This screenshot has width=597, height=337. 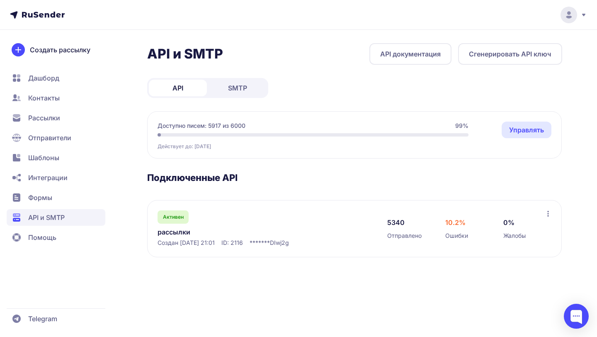 What do you see at coordinates (50, 138) in the screenshot?
I see `span: Отправители` at bounding box center [50, 138].